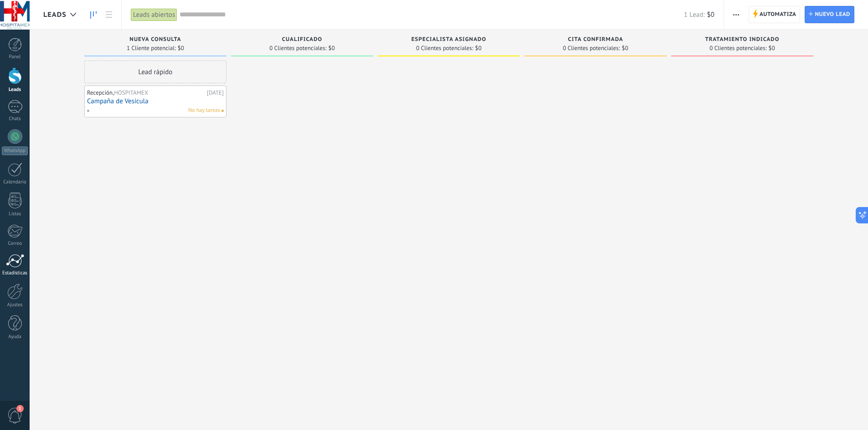  What do you see at coordinates (151, 48) in the screenshot?
I see `span: 1 Cliente potencial:` at bounding box center [151, 48].